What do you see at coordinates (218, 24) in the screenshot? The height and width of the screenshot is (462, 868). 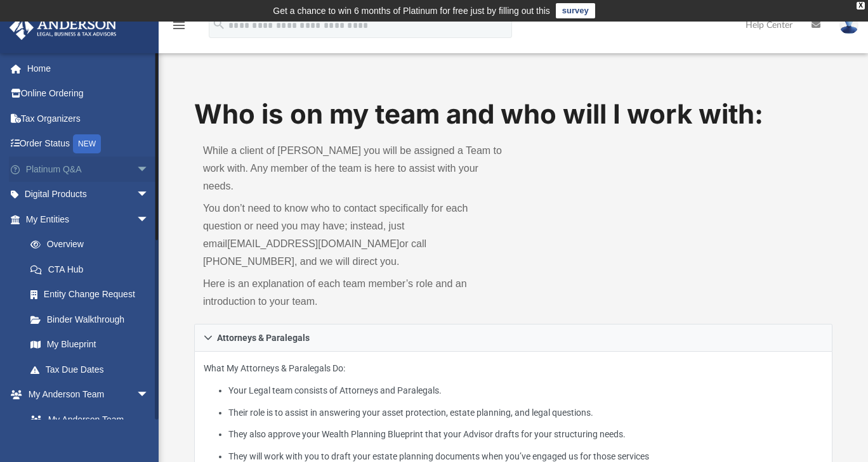 I see `i: search` at bounding box center [218, 24].